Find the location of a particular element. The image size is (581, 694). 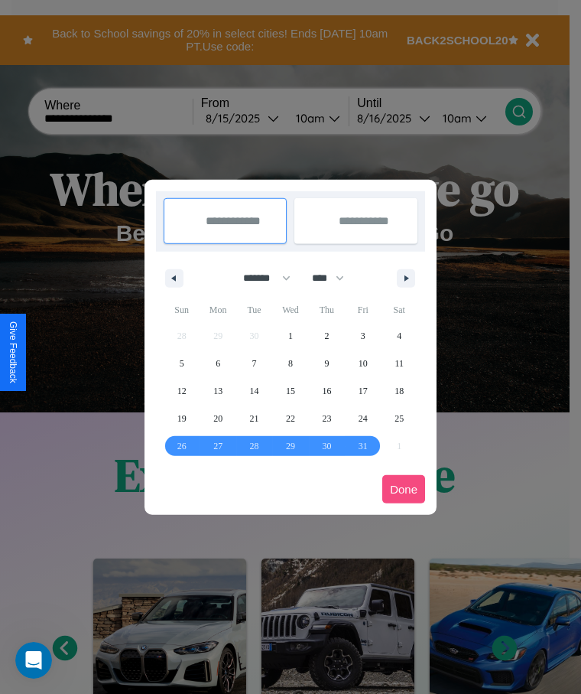

span: 28 is located at coordinates (255, 446).